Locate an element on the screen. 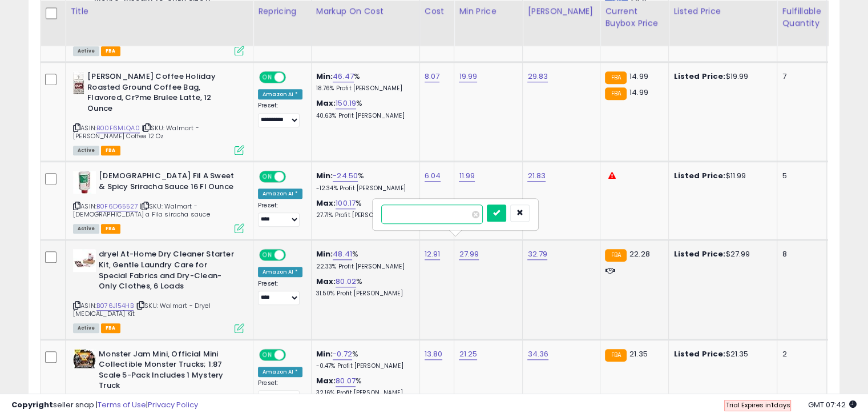 The height and width of the screenshot is (417, 868). div: 7 is located at coordinates (799, 77).